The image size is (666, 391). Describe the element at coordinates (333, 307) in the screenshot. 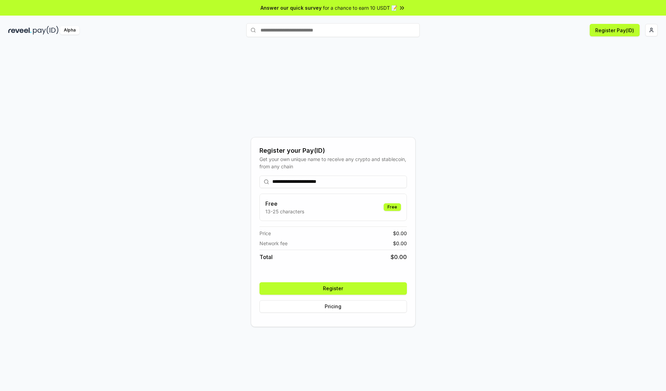

I see `button: Pricing` at that location.